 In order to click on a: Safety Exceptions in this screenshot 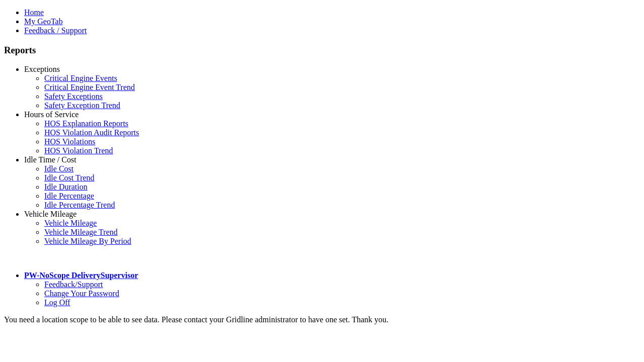, I will do `click(73, 96)`.